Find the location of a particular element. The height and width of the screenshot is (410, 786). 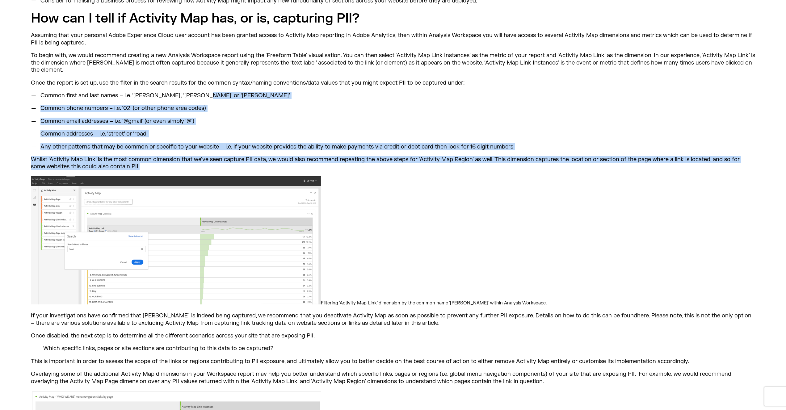

li: Any other patterns that may be common or specific to your website – i.e. if your website provides... is located at coordinates (396, 147).